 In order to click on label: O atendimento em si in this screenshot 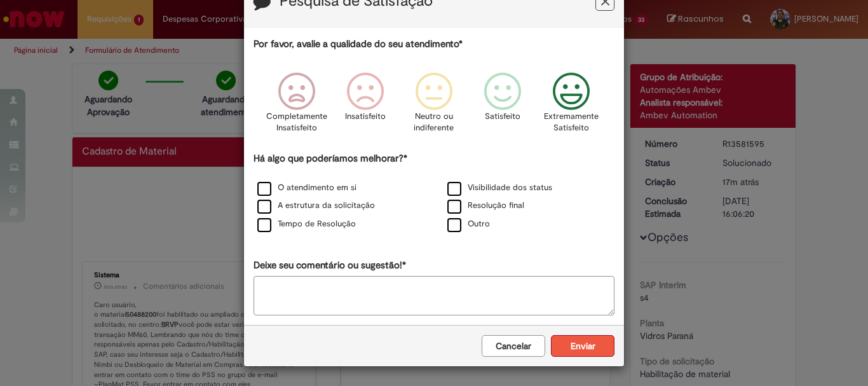, I will do `click(307, 188)`.